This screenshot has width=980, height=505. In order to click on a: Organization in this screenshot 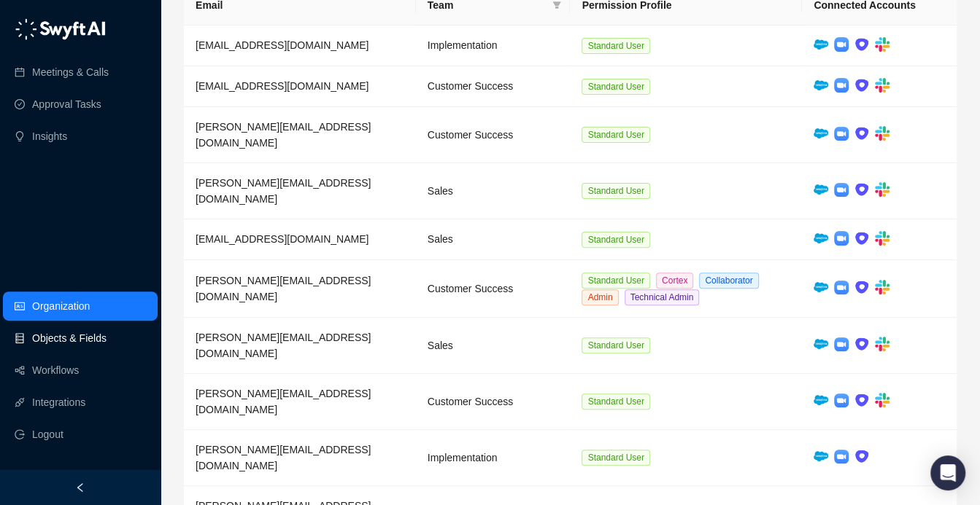, I will do `click(61, 306)`.